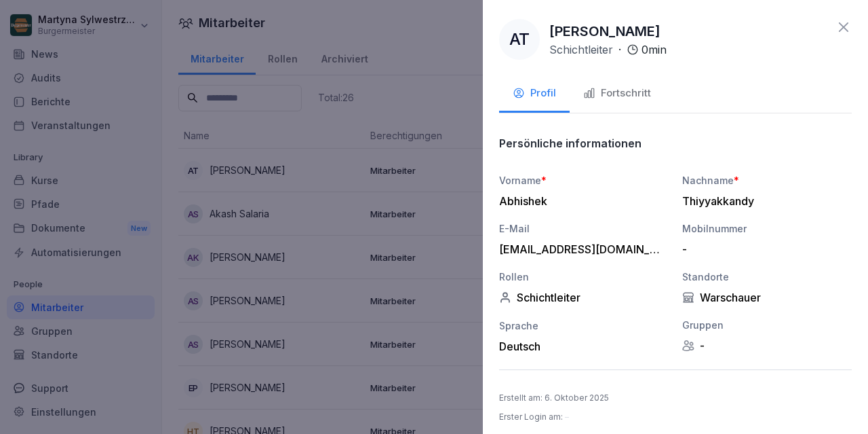 This screenshot has height=434, width=868. Describe the element at coordinates (617, 94) in the screenshot. I see `button: Fortschritt` at that location.